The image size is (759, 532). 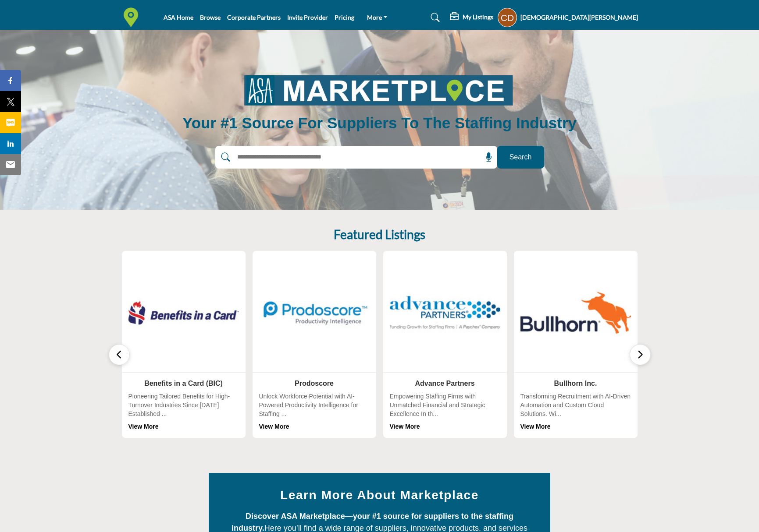 What do you see at coordinates (380, 123) in the screenshot?
I see `h1: Your #1 Source for Suppliers to the Staffing Industry` at bounding box center [380, 123].